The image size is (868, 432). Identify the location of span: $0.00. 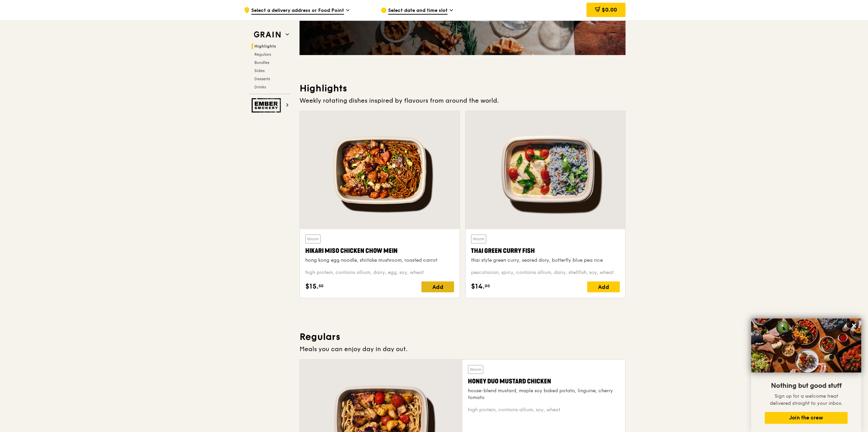
(609, 10).